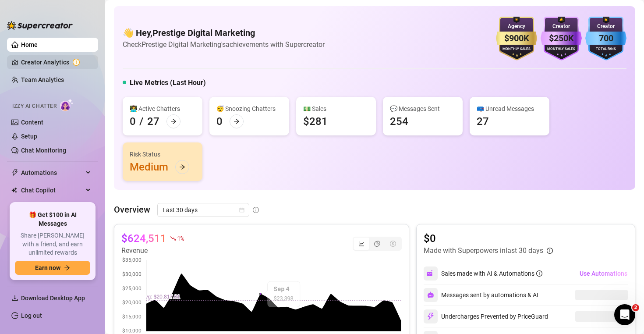  Describe the element at coordinates (393, 244) in the screenshot. I see `span: dollar-circle` at that location.